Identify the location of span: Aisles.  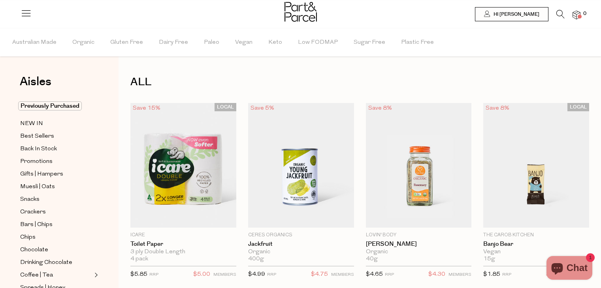
(36, 82).